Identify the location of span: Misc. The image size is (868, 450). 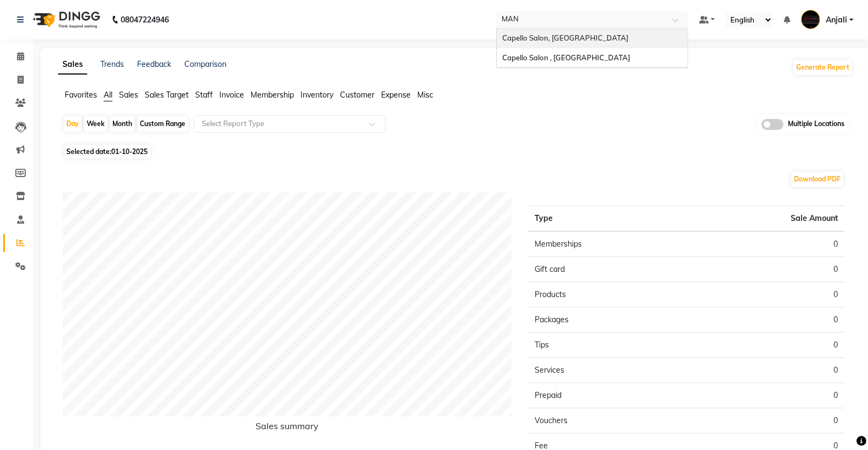
(425, 95).